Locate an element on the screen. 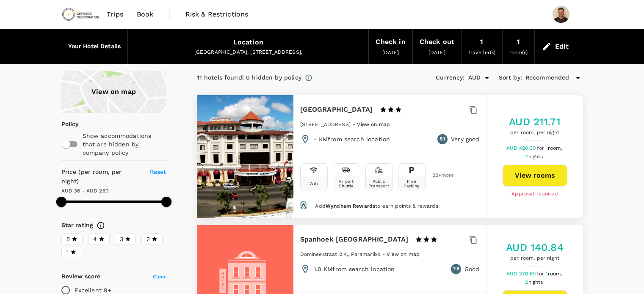  span: Trips is located at coordinates (115, 15).